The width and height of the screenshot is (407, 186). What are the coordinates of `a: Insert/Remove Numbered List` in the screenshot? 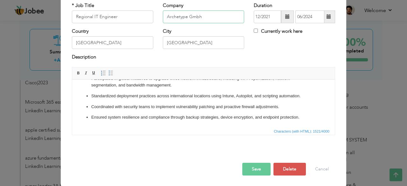 It's located at (103, 73).